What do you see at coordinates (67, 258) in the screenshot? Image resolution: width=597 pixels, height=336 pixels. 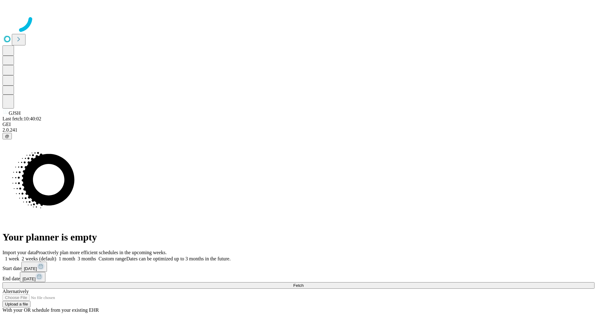 I see `span: 1 month` at bounding box center [67, 258].